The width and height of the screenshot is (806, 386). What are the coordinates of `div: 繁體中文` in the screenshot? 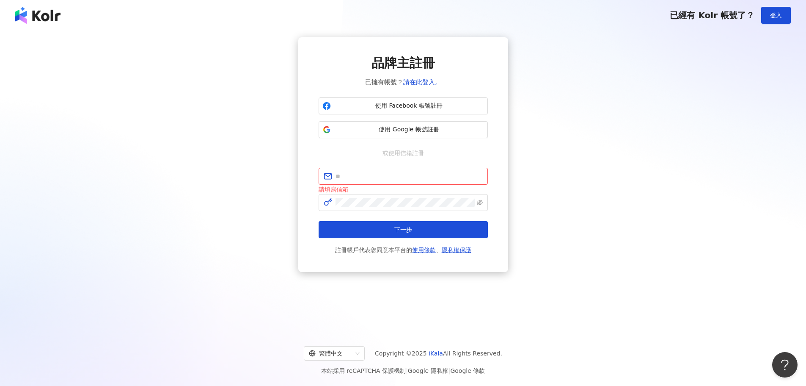 It's located at (331, 353).